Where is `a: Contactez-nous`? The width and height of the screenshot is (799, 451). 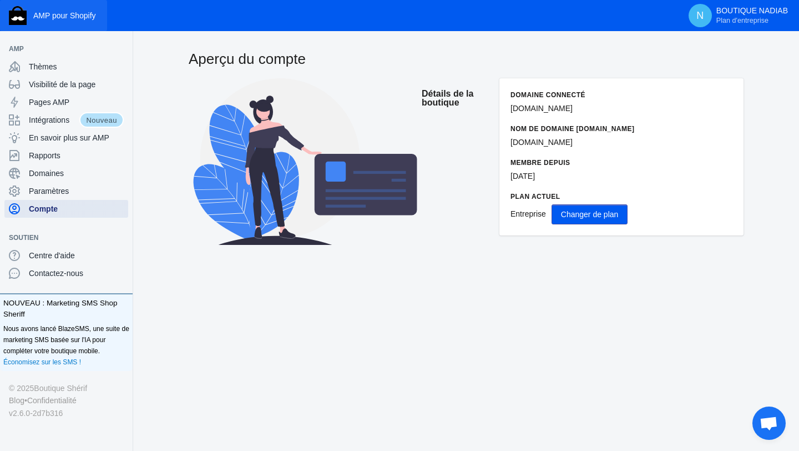 a: Contactez-nous is located at coordinates (66, 273).